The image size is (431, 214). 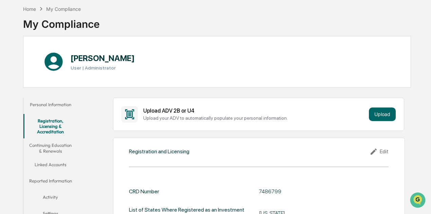 I want to click on button: Registration, Licensing & Accreditation, so click(x=50, y=126).